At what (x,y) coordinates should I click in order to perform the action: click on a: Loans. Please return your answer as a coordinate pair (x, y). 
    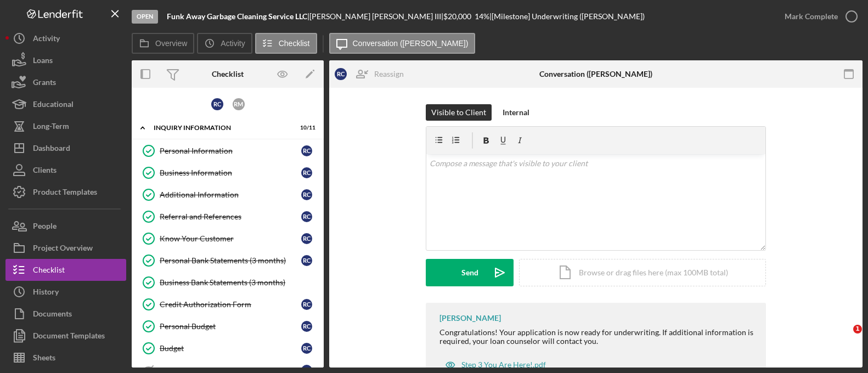
    Looking at the image, I should click on (66, 60).